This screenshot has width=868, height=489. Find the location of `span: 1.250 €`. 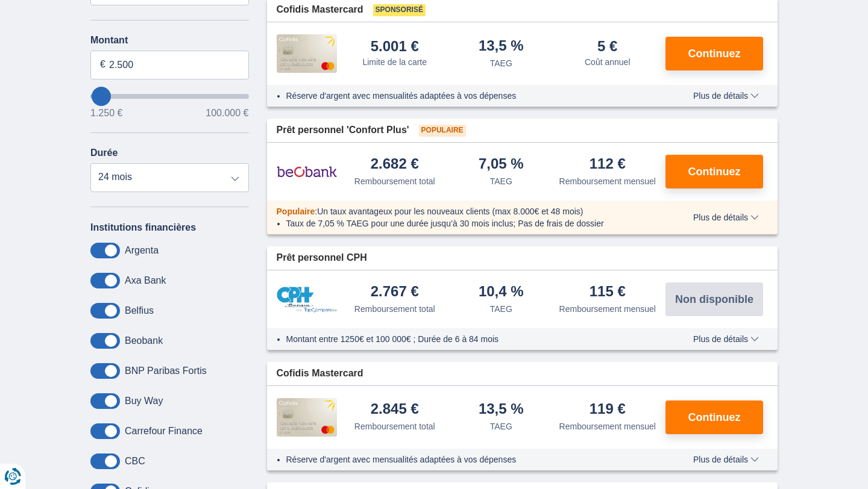

span: 1.250 € is located at coordinates (106, 114).